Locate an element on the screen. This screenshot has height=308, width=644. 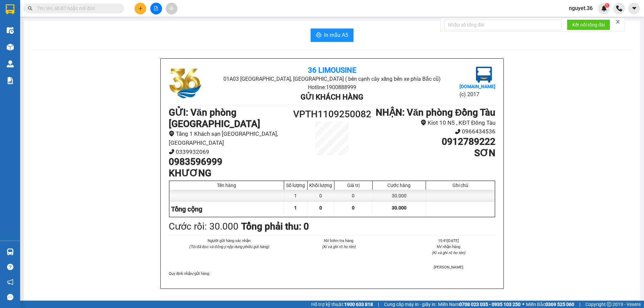
img: icon-new-feature is located at coordinates (604, 8).